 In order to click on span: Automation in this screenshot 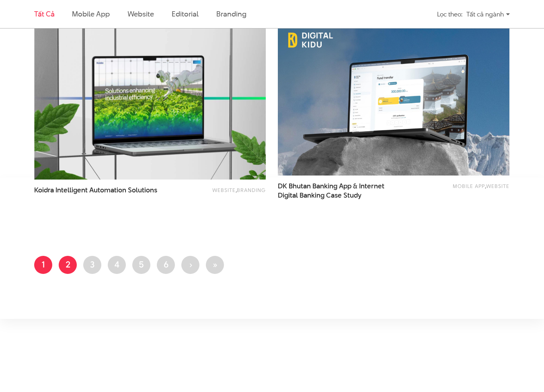, I will do `click(108, 190)`.